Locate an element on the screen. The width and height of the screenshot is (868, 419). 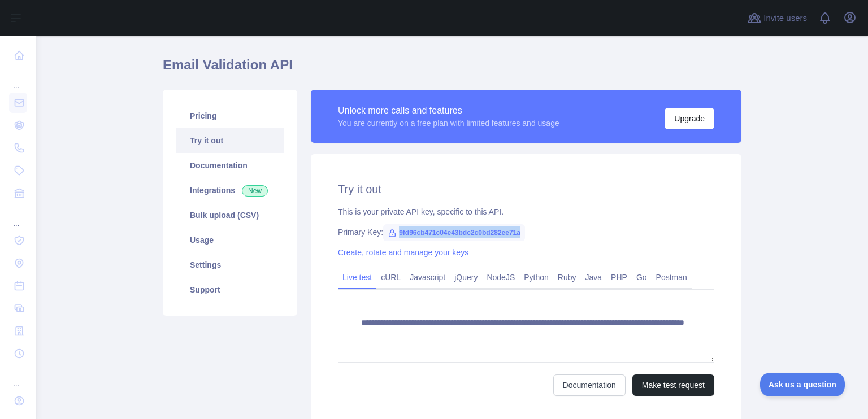
span: 9fd96cb471c04e43bdc2c0bd282ee71a is located at coordinates (454, 232).